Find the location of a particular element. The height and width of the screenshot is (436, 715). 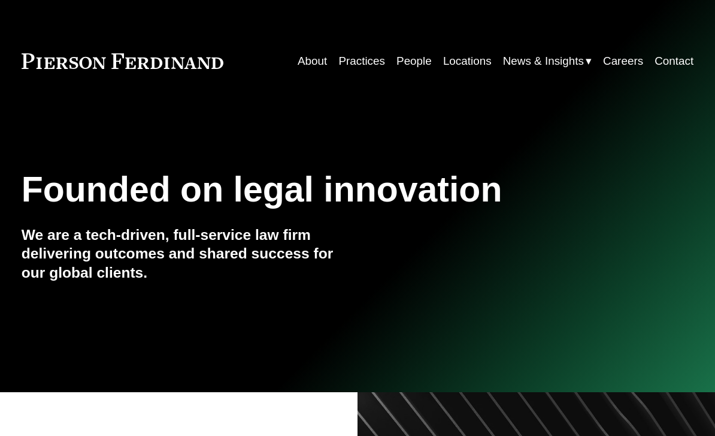

span: News & Insights is located at coordinates (543, 61).